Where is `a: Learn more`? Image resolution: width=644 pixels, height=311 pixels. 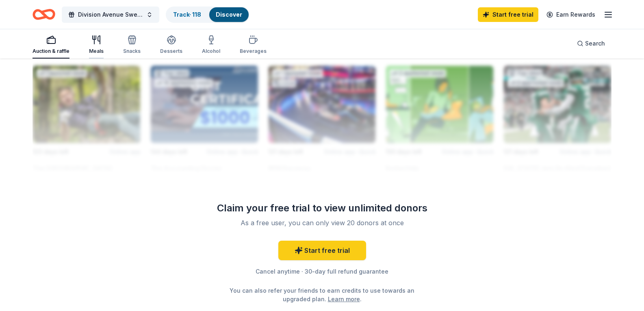
a: Learn more is located at coordinates (344, 299).